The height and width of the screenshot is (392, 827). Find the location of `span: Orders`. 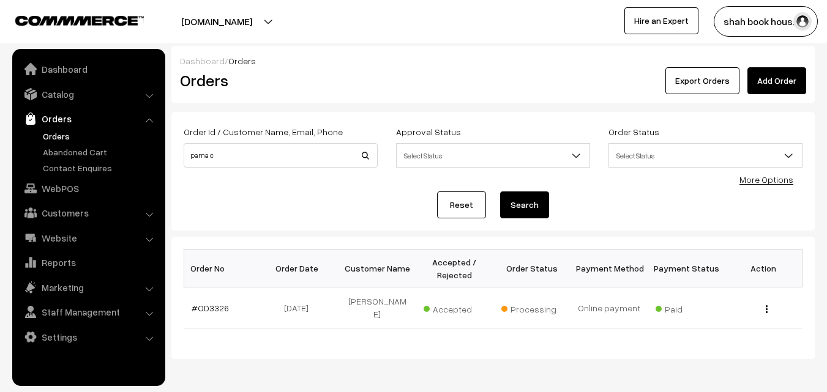

span: Orders is located at coordinates (242, 61).